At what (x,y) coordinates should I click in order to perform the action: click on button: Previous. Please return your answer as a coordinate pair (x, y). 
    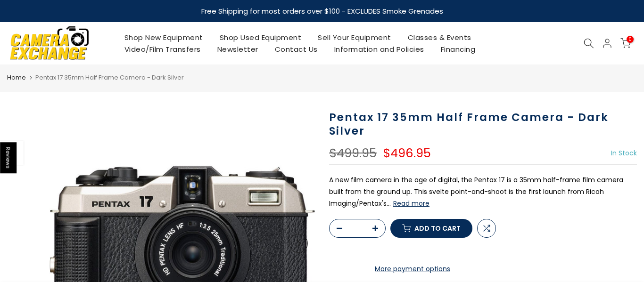
    Looking at the image, I should click on (66, 244).